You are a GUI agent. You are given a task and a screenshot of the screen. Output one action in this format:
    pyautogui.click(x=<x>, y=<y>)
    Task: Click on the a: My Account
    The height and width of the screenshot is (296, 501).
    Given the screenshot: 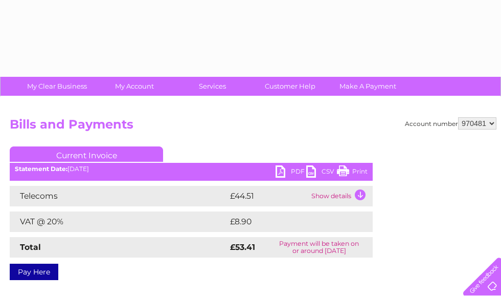 What is the action you would take?
    pyautogui.click(x=135, y=86)
    